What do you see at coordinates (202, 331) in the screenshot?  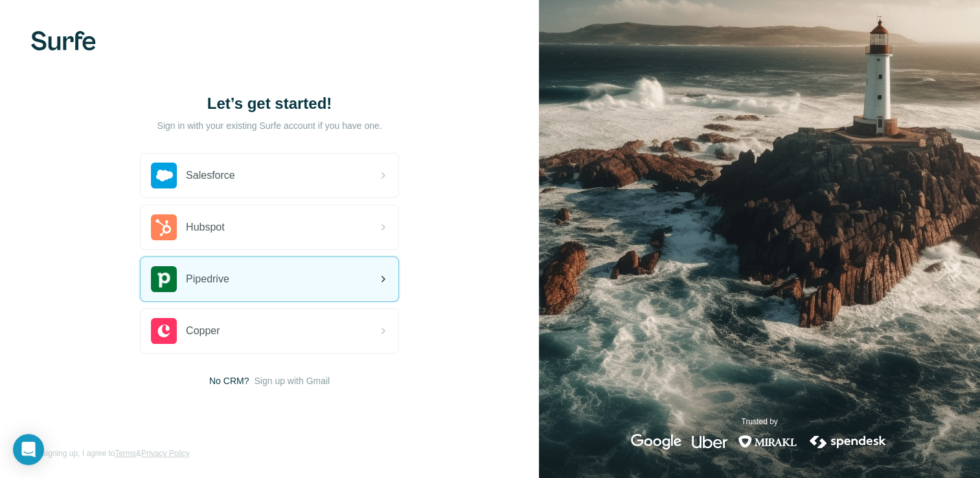 I see `span: Copper` at bounding box center [202, 331].